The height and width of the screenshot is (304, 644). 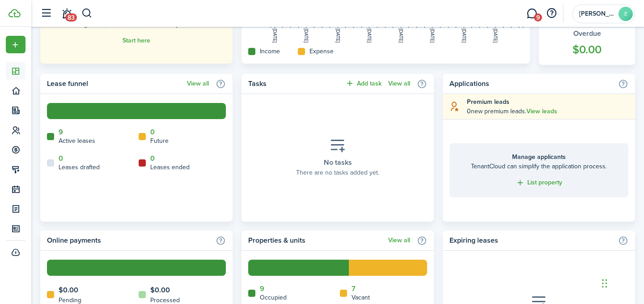 What do you see at coordinates (552, 13) in the screenshot?
I see `button: Open resource center` at bounding box center [552, 13].